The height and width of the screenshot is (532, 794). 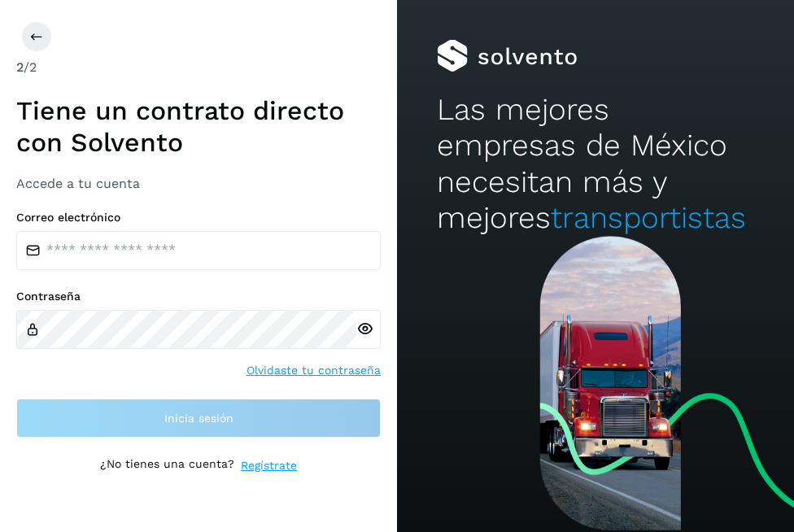 What do you see at coordinates (595, 164) in the screenshot?
I see `h2: Las mejores empresas de México necesitan más y mejores` at bounding box center [595, 164].